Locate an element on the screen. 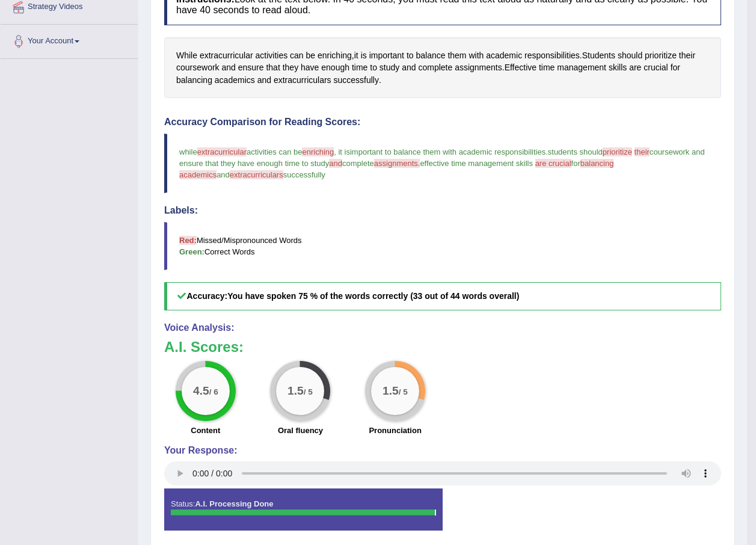 This screenshot has width=756, height=545. strong: A.I. Processing Done is located at coordinates (234, 503).